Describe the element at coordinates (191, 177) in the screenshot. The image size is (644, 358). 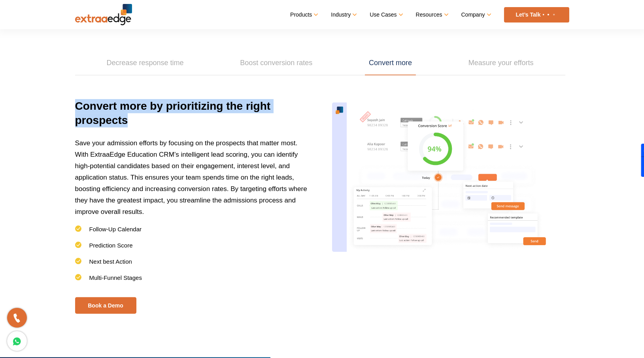
I see `span: Save your admission efforts by focusing on the prospects that matter most. With ExtraaEdge Educat...` at that location.